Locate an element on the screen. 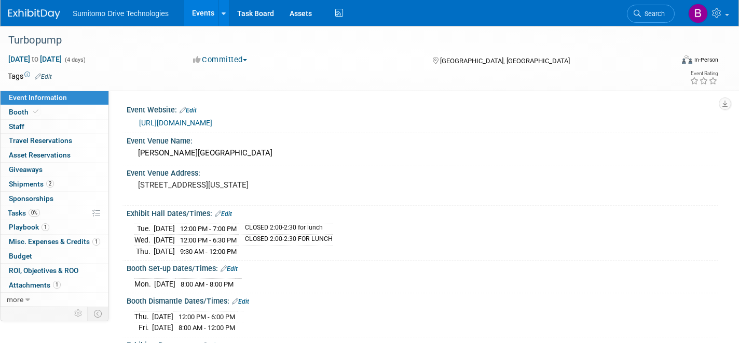 The image size is (739, 343). div: Booth Set-up Dates/Times: is located at coordinates (422, 268).